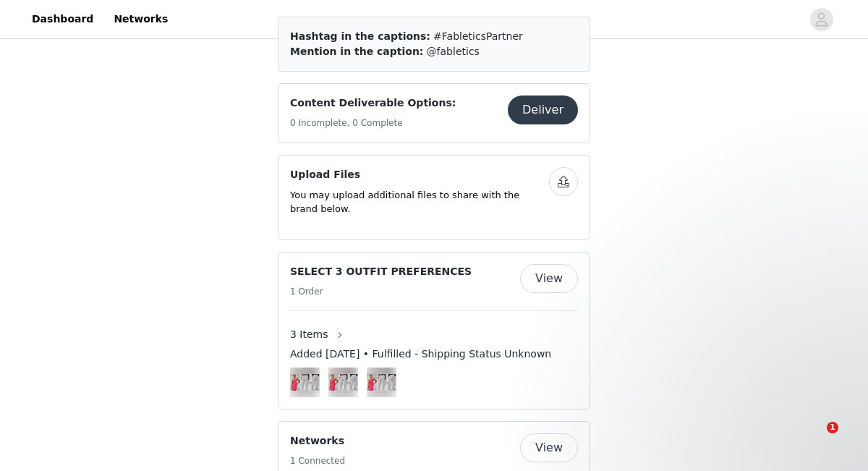 The height and width of the screenshot is (471, 868). What do you see at coordinates (420, 174) in the screenshot?
I see `h4: Upload Files` at bounding box center [420, 174].